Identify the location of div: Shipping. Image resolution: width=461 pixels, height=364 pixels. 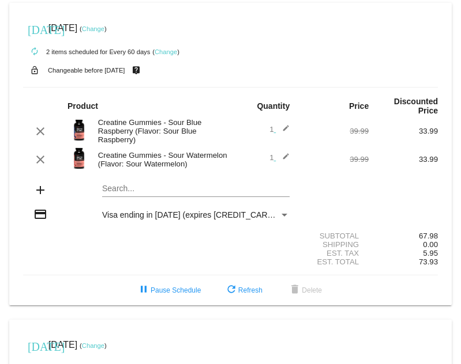
(334, 244).